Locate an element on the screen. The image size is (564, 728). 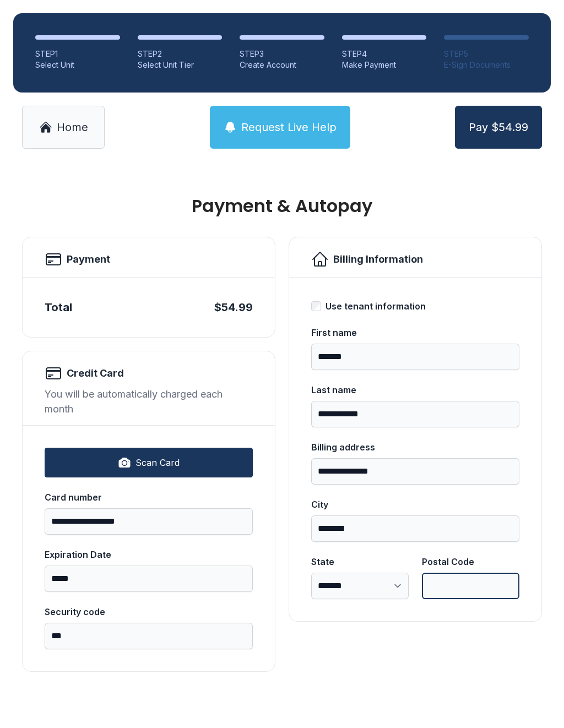
div: STEP 1 is located at coordinates (77, 54).